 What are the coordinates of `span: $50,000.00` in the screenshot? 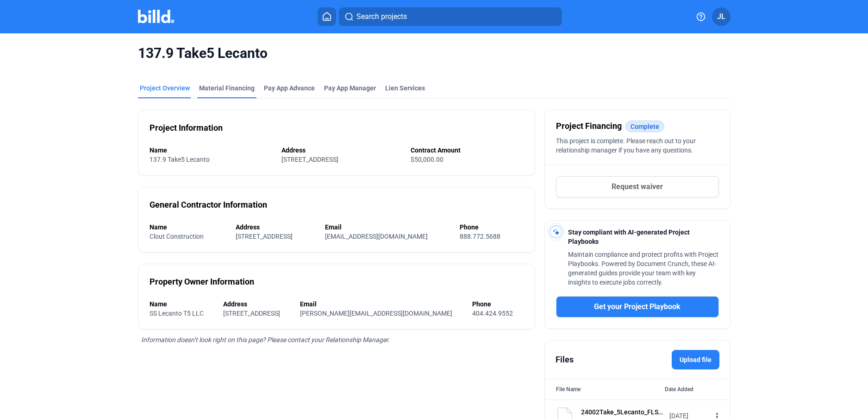 It's located at (427, 159).